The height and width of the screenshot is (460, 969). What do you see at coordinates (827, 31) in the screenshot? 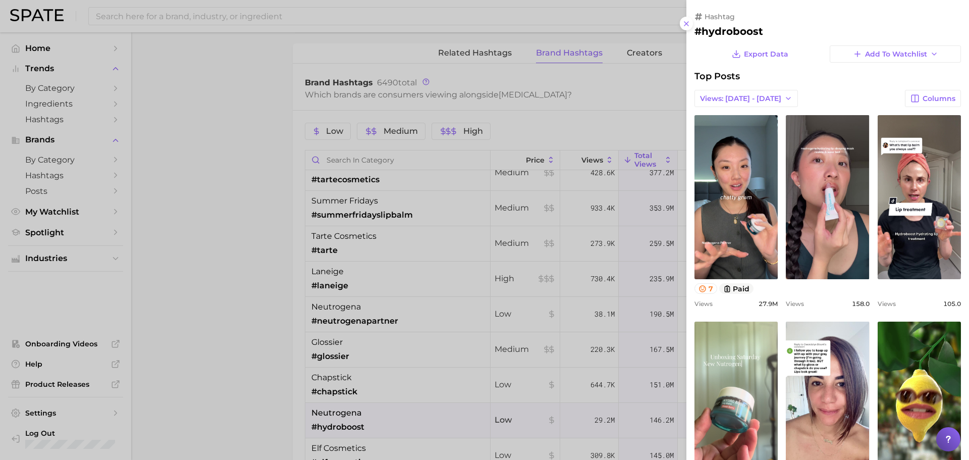
I see `h2: #hydroboost` at bounding box center [827, 31].